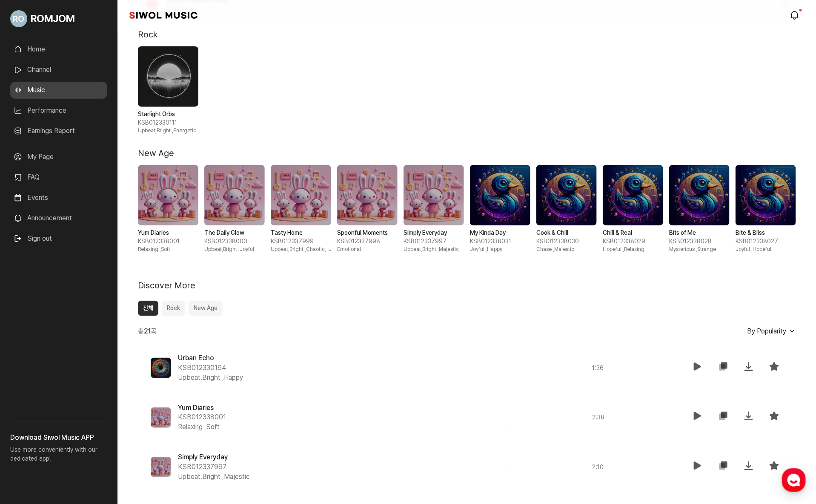 The image size is (816, 504). I want to click on strong: Cook & Chill, so click(567, 234).